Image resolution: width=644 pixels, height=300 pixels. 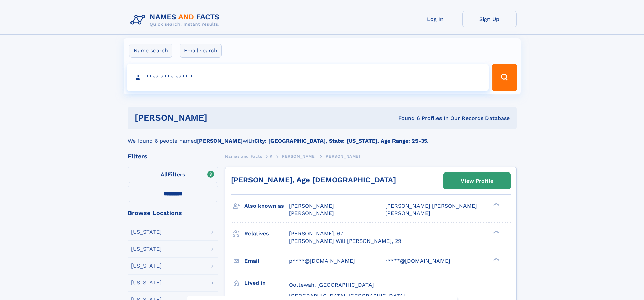 What do you see at coordinates (201, 51) in the screenshot?
I see `label: Email search` at bounding box center [201, 51].